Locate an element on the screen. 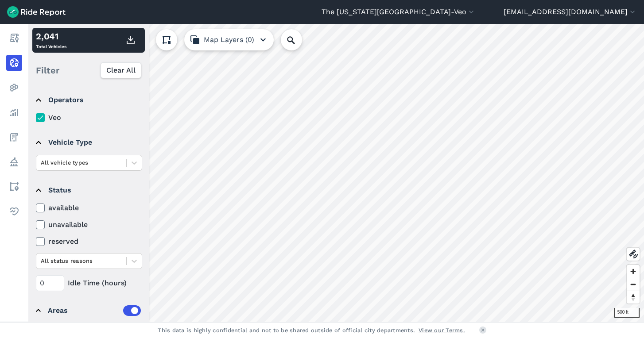 The image size is (644, 338). div: 500 ft is located at coordinates (626, 313).